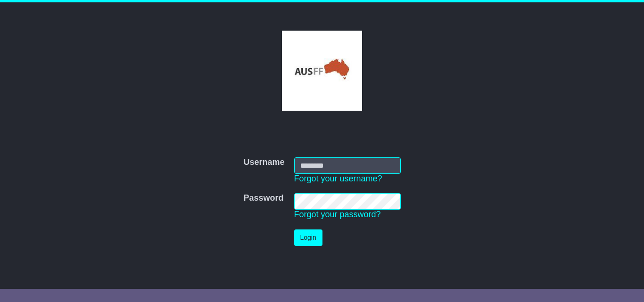  Describe the element at coordinates (338, 179) in the screenshot. I see `a: Forgot your username?` at that location.